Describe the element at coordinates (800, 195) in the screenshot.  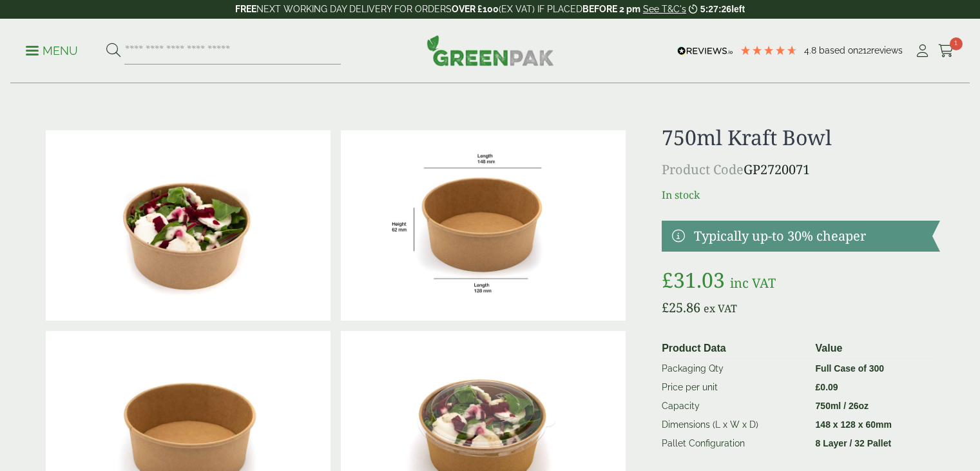
I see `p: In stock` at that location.